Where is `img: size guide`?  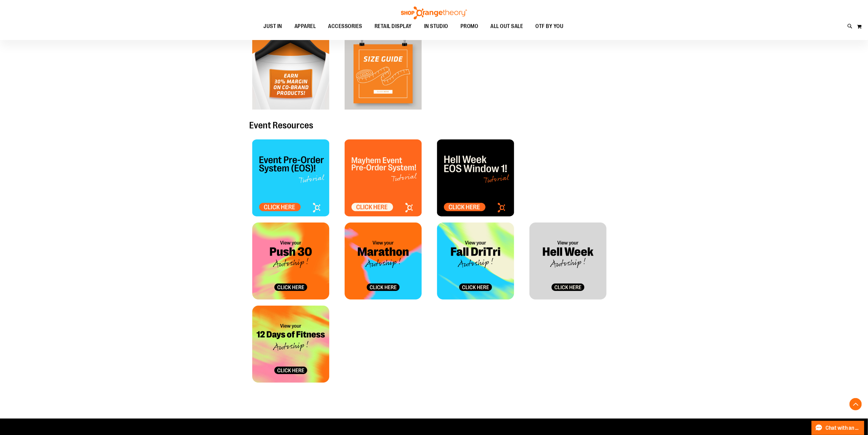
img: size guide is located at coordinates (383, 71).